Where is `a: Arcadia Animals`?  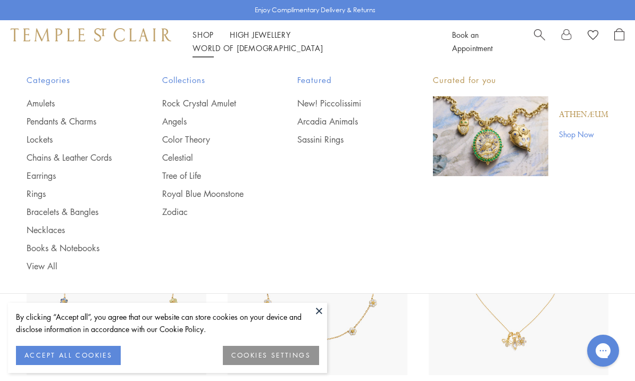
a: Arcadia Animals is located at coordinates (343, 121).